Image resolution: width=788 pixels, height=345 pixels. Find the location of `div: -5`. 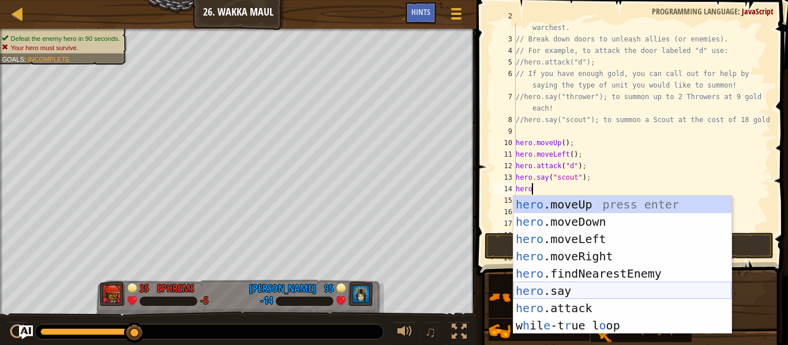

div: -5 is located at coordinates (204, 302).